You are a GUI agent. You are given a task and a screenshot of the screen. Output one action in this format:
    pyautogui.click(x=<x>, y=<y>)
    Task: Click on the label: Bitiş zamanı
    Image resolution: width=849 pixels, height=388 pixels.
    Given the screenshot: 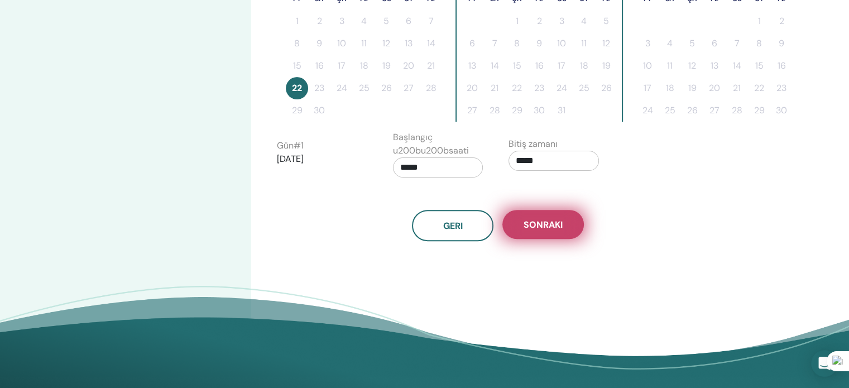 What is the action you would take?
    pyautogui.click(x=533, y=144)
    